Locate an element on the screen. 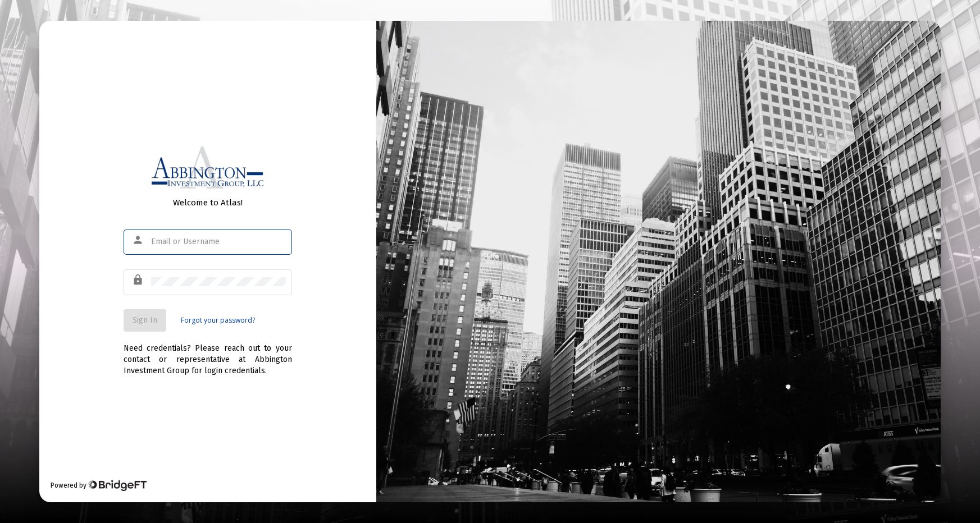 This screenshot has width=980, height=523. button: Sign In is located at coordinates (145, 321).